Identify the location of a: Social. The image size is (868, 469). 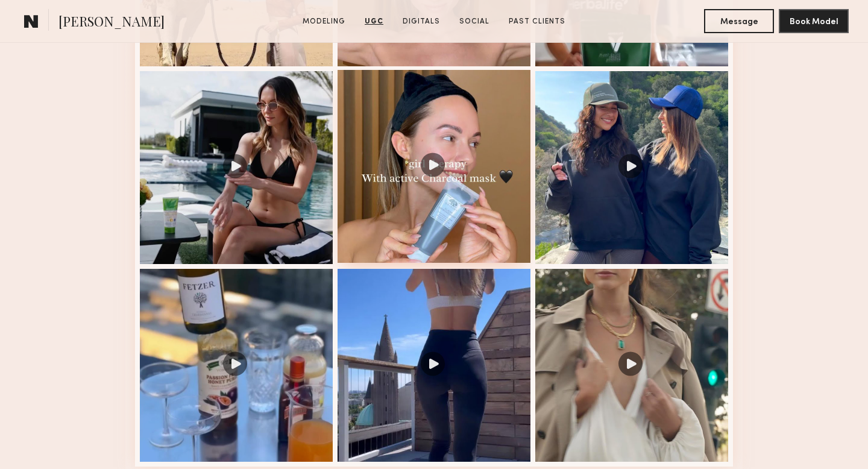
(475, 22).